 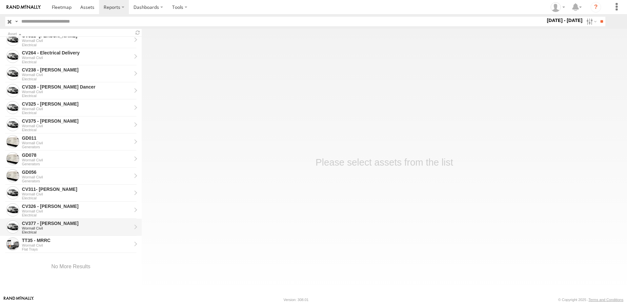 What do you see at coordinates (19, 300) in the screenshot?
I see `a: Visit our Website` at bounding box center [19, 300].